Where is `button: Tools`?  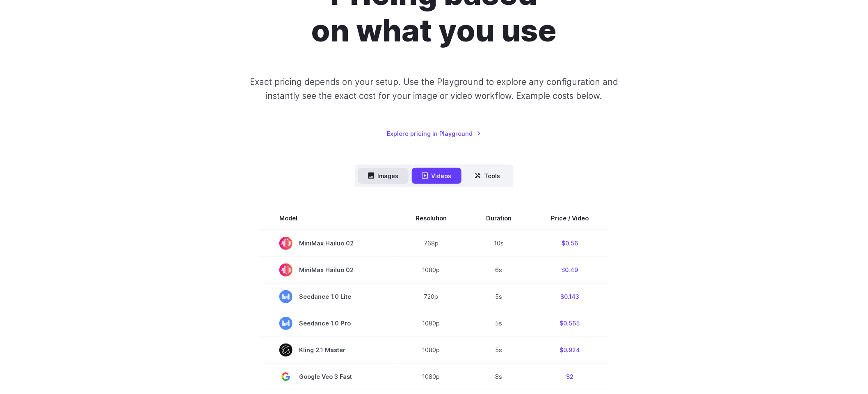
button: Tools is located at coordinates (487, 176).